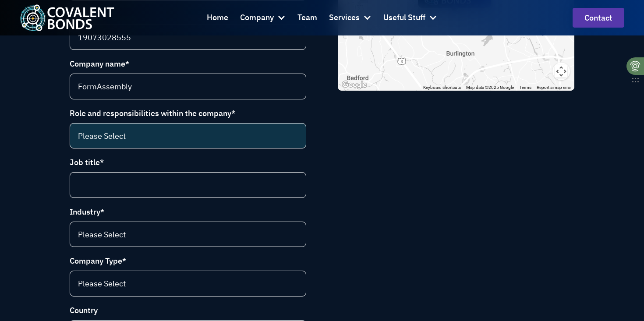 Image resolution: width=644 pixels, height=321 pixels. What do you see at coordinates (83, 310) in the screenshot?
I see `span: Country` at bounding box center [83, 310].